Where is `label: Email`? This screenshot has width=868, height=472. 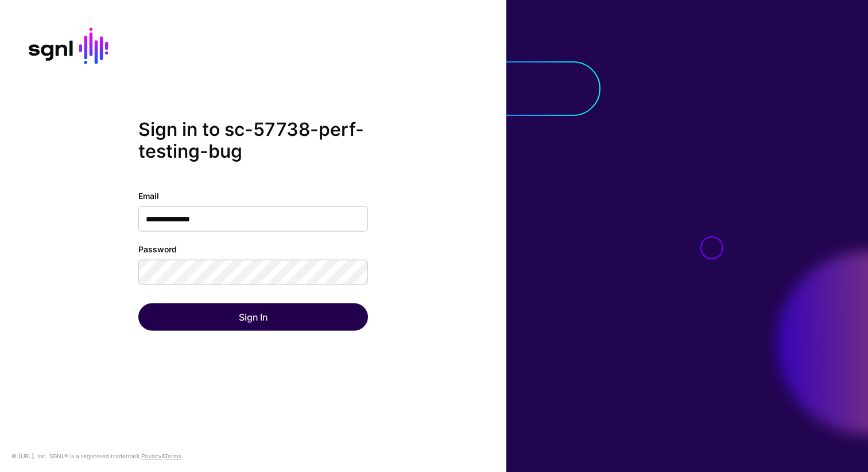
label: Email is located at coordinates (149, 196).